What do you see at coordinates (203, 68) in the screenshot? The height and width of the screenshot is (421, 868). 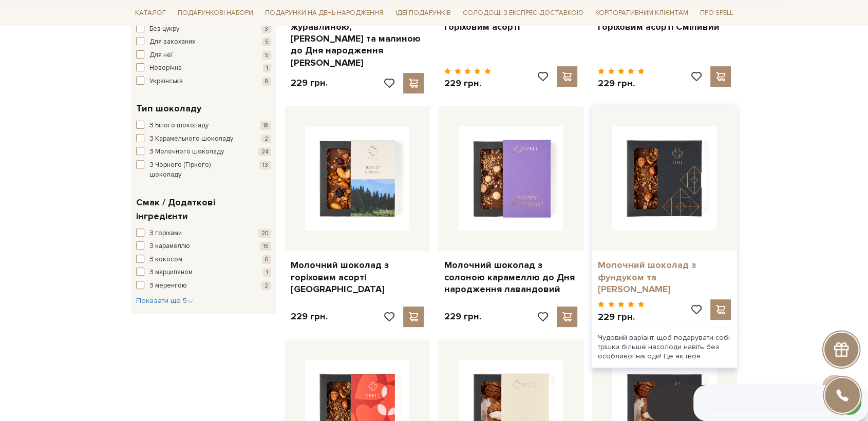 I see `button: Новорічна 1` at bounding box center [203, 68].